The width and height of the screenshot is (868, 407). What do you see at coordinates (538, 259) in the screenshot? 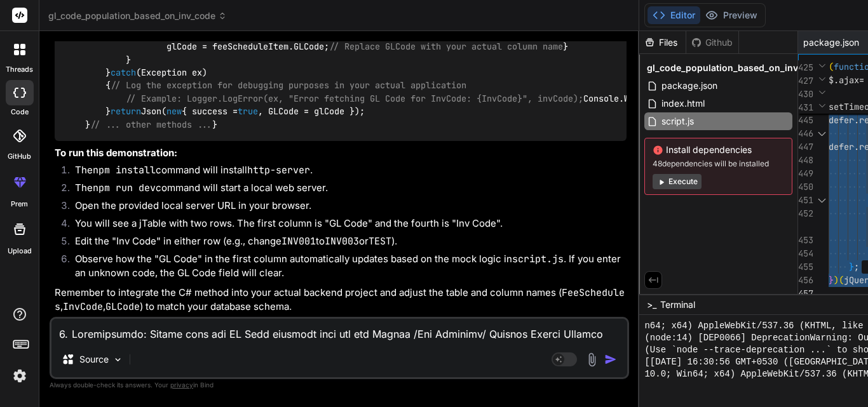
I see `code: script.js` at bounding box center [538, 259].